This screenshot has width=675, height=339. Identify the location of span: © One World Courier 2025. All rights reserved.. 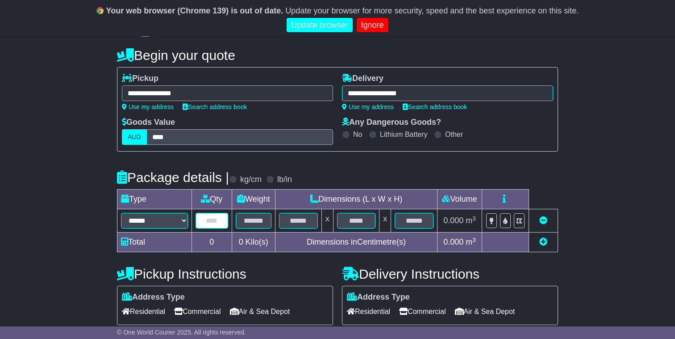
(181, 332).